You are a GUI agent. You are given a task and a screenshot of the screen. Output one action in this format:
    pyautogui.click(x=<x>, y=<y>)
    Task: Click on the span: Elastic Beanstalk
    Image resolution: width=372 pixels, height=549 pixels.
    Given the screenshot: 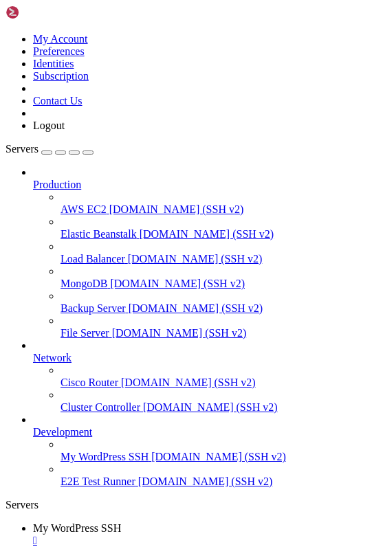 What is the action you would take?
    pyautogui.click(x=98, y=234)
    